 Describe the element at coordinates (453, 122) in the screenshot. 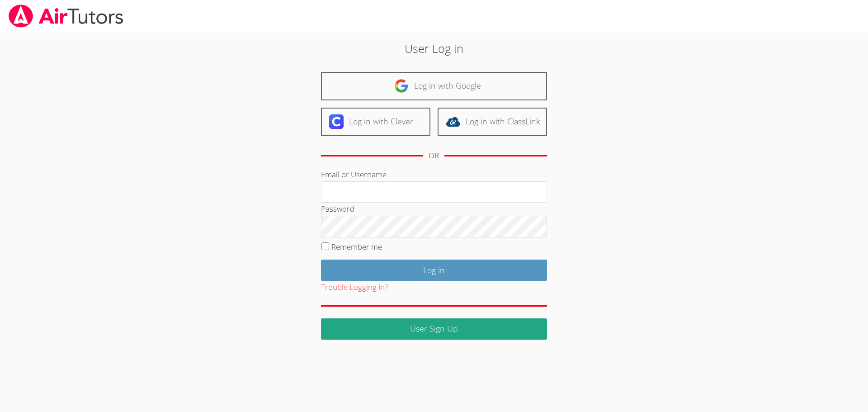

I see `img: classlink-logo-d6bb404cc1216ec64c9a2012d9dc4662098be43eaf13dc465df04b49fa7ab582.svg` at that location.